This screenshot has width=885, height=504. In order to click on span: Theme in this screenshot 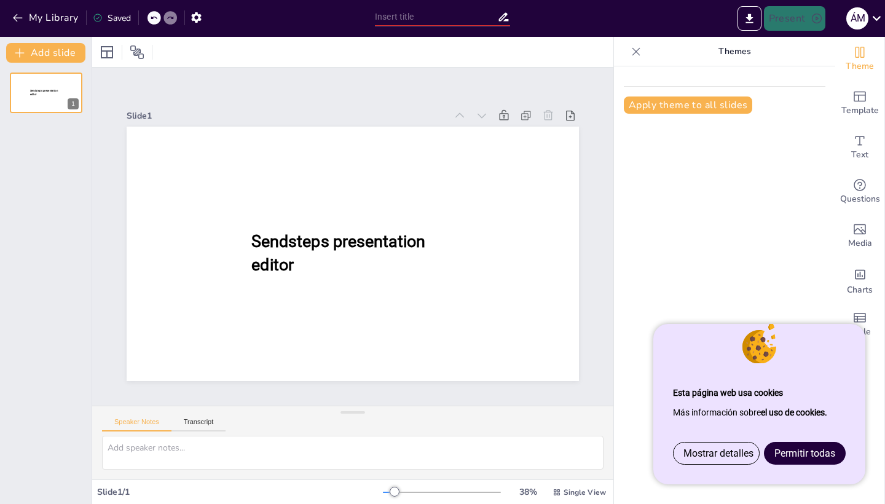, I will do `click(860, 66)`.